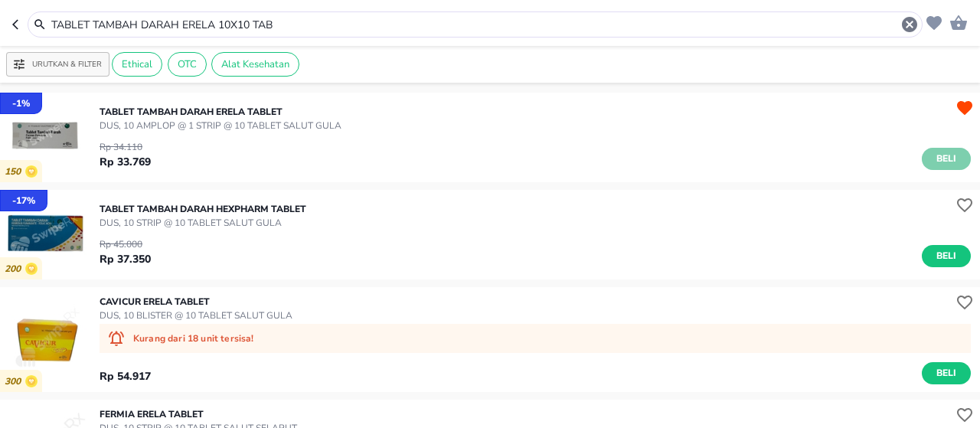 The height and width of the screenshot is (428, 980). Describe the element at coordinates (125, 376) in the screenshot. I see `p: Rp 54.917` at that location.